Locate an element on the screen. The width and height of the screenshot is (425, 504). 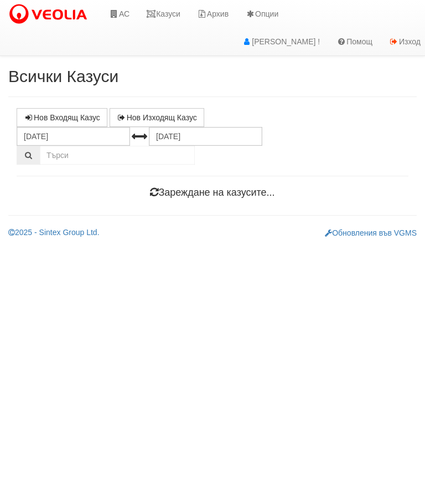
h2: Всички Казуси is located at coordinates (212, 76).